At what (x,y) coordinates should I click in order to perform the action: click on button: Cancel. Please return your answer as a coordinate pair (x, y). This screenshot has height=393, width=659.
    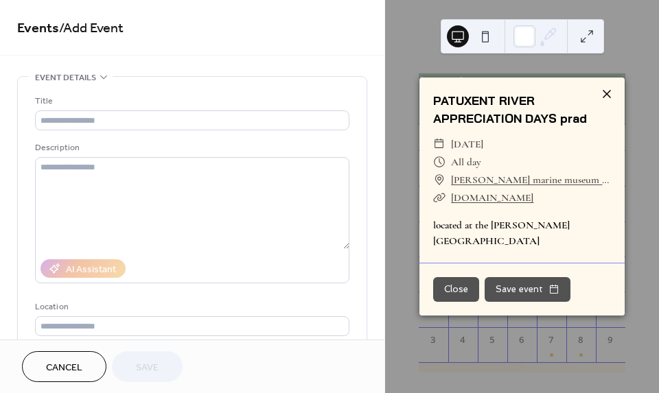
    Looking at the image, I should click on (64, 366).